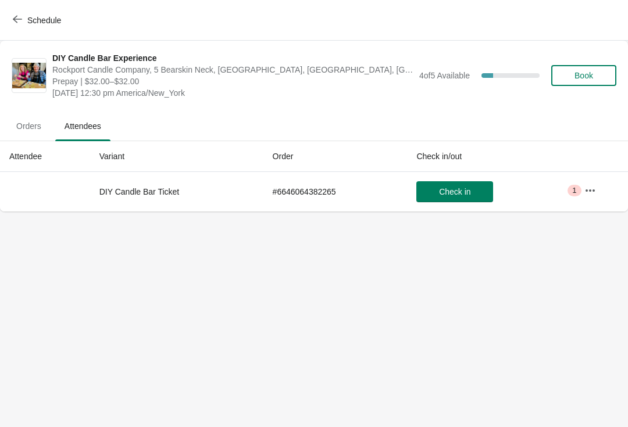  I want to click on th: Check in/out, so click(491, 156).